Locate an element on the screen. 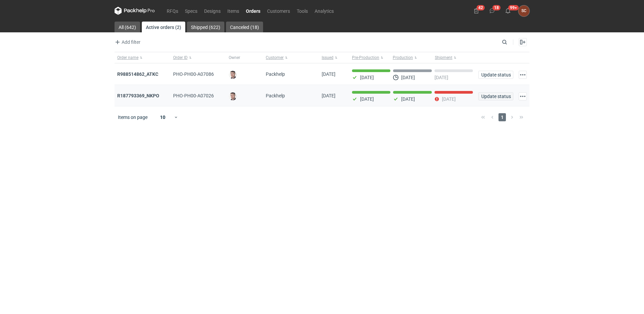  button: Shipment is located at coordinates (454, 58).